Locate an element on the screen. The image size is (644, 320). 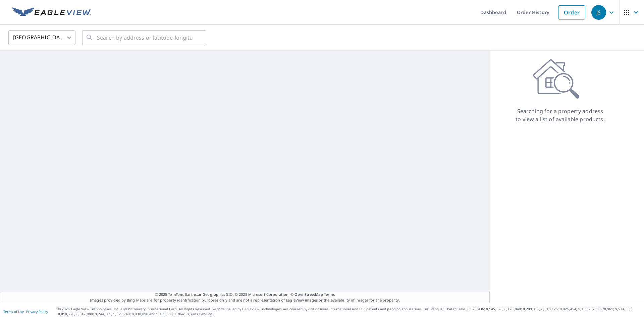
p: Searching for a property address to view a list of available products. is located at coordinates (560, 115).